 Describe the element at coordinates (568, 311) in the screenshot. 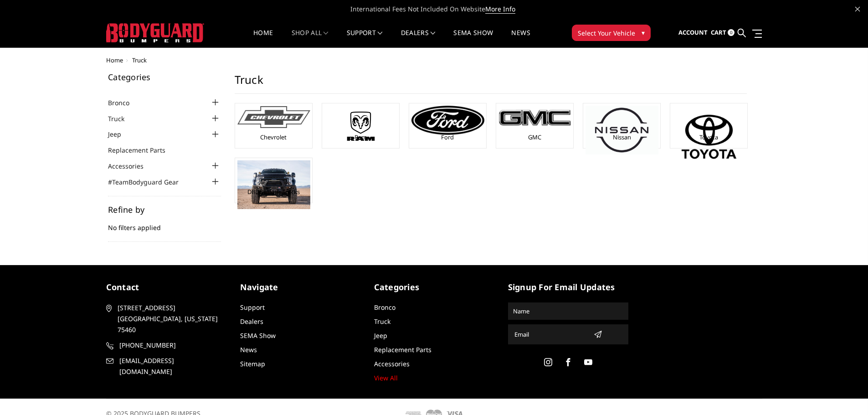

I see `input: Name` at that location.